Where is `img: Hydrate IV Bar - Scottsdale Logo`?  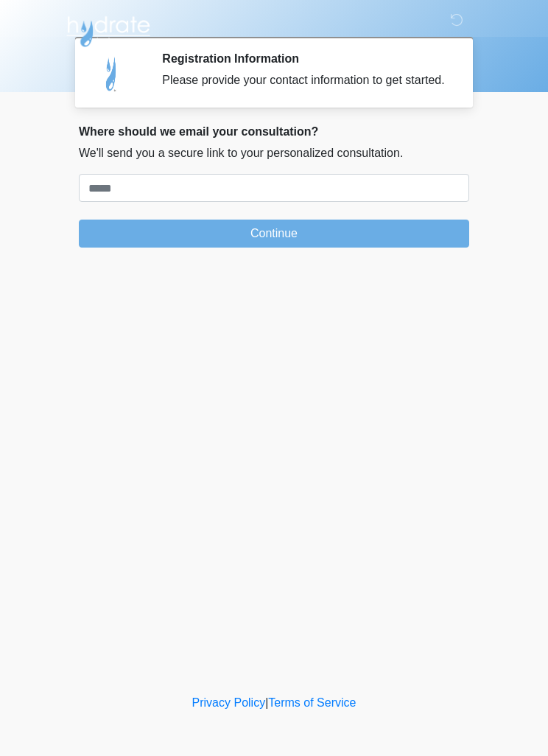
img: Hydrate IV Bar - Scottsdale Logo is located at coordinates (108, 30).